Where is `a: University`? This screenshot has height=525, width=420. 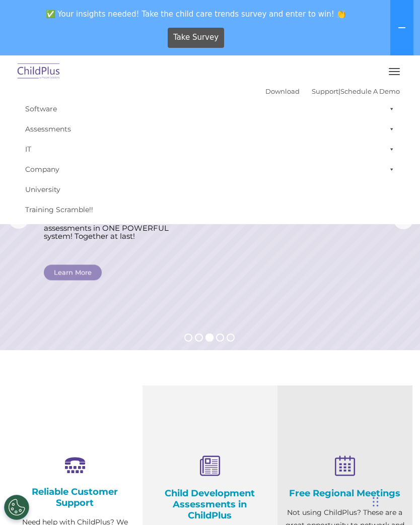 a: University is located at coordinates (210, 190).